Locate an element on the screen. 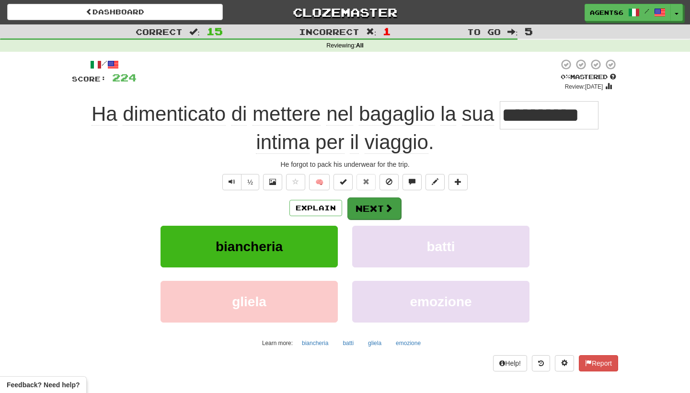 The width and height of the screenshot is (690, 393). span: Correct is located at coordinates (159, 32).